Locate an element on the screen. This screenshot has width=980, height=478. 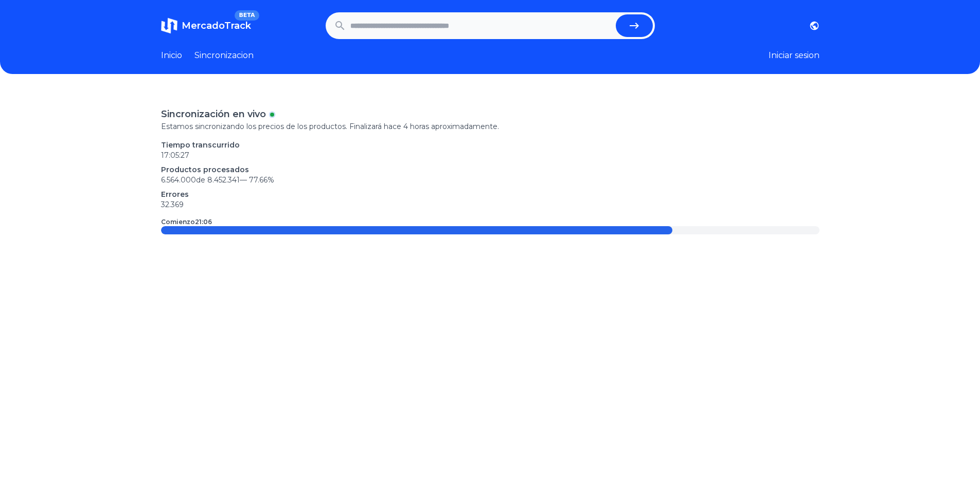
time: 17:05:27 is located at coordinates (175, 155).